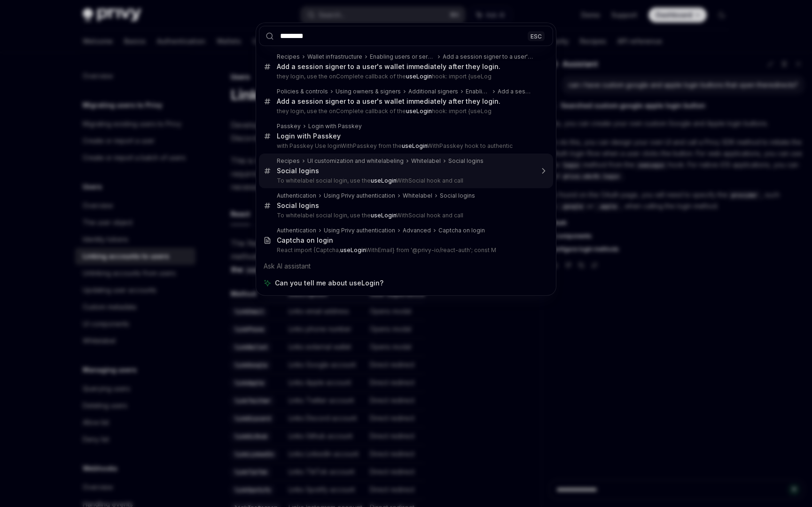 The height and width of the screenshot is (507, 812). Describe the element at coordinates (368, 92) in the screenshot. I see `div: Using owners & signers` at that location.